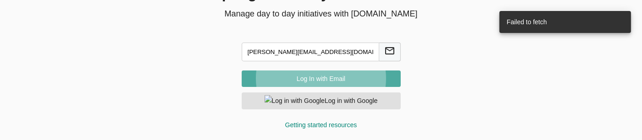 This screenshot has width=642, height=140. I want to click on span: Log In with Email, so click(321, 79).